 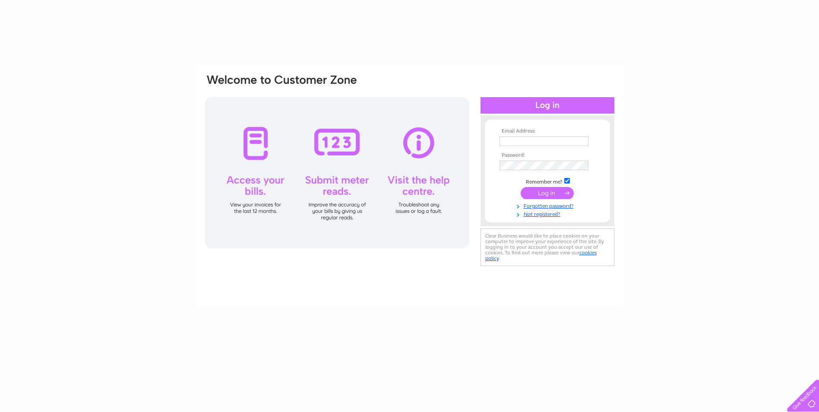 What do you see at coordinates (547, 247) in the screenshot?
I see `div: Clear Business would like to place cookies on your computer to improve your experience of the sit...` at bounding box center [547, 247].